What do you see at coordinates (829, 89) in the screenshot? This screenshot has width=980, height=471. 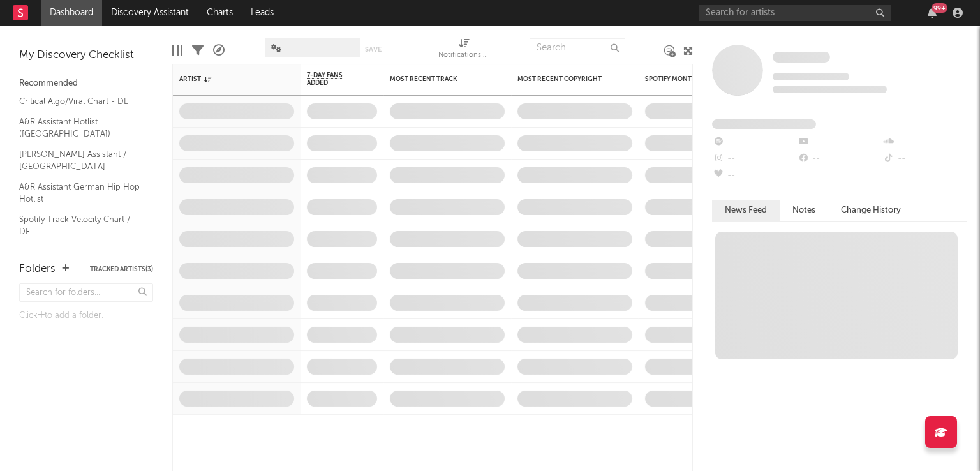 I see `span: 0 fans last week` at bounding box center [829, 89].